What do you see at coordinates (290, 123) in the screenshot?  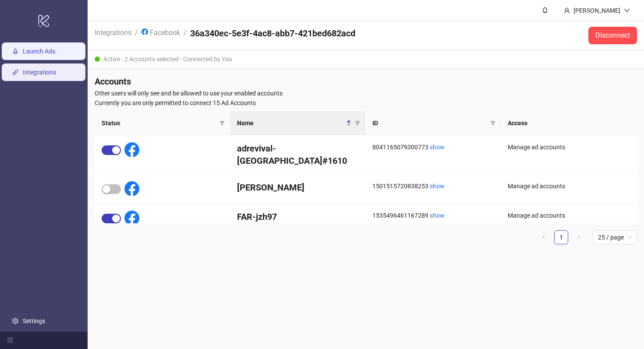 I see `span: Name` at bounding box center [290, 123].